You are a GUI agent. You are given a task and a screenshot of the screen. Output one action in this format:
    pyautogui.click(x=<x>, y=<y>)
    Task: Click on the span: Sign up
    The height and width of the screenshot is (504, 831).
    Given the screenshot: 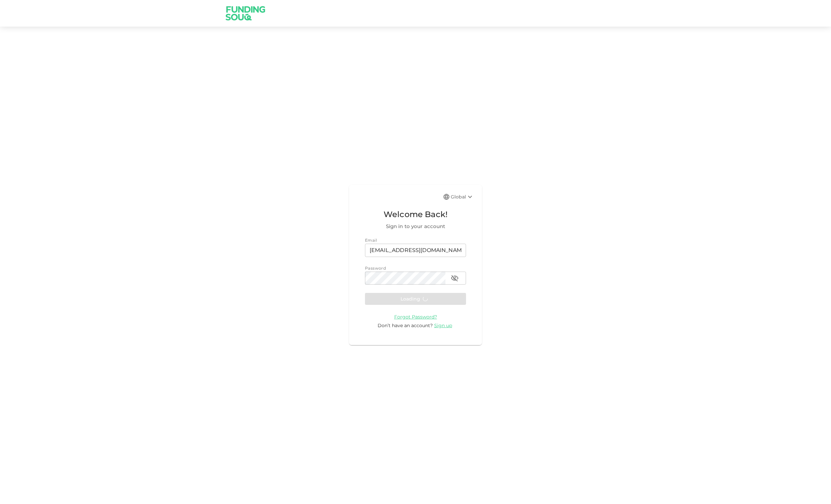 What is the action you would take?
    pyautogui.click(x=443, y=325)
    